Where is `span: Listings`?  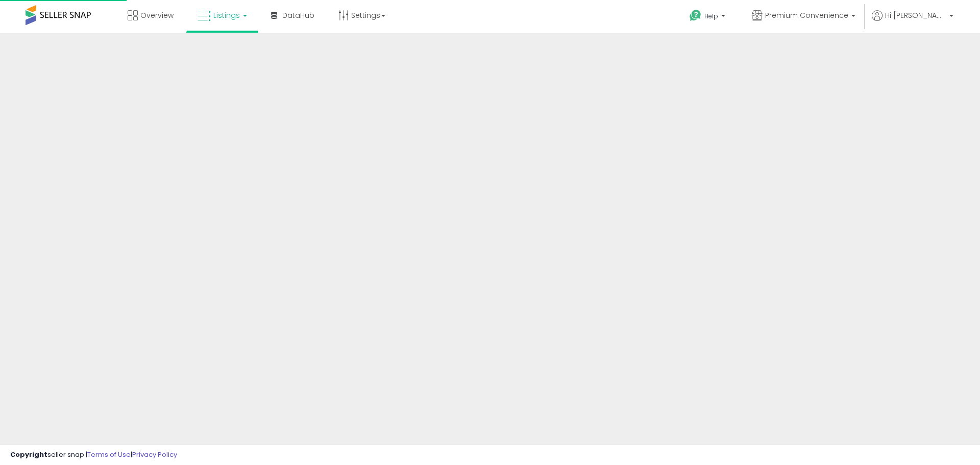 span: Listings is located at coordinates (226, 16).